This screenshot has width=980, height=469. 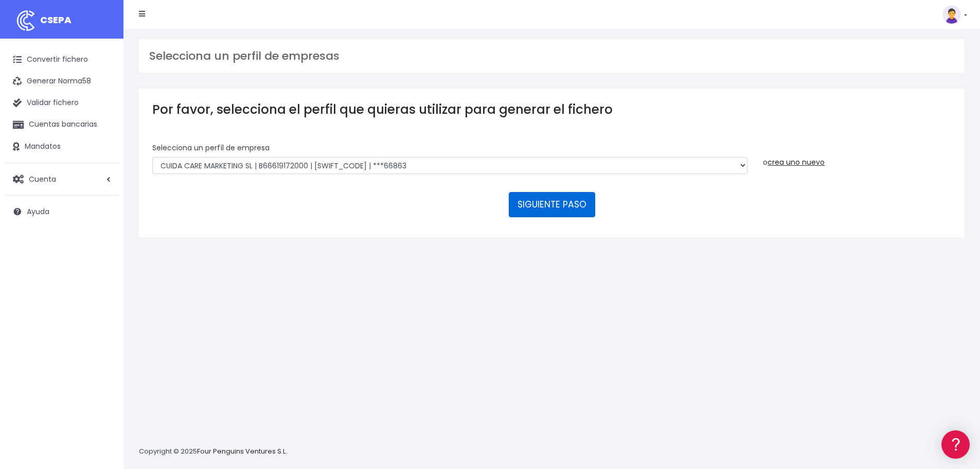 What do you see at coordinates (103, 153) in the screenshot?
I see `a: Problemas habituales` at bounding box center [103, 153].